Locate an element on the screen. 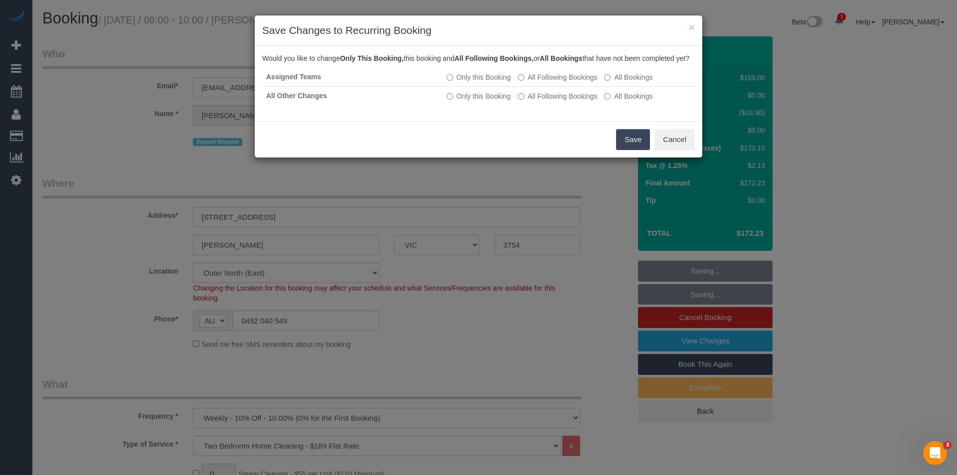  p: Would you like to change this booking and or that have not been completed yet? is located at coordinates (478, 58).